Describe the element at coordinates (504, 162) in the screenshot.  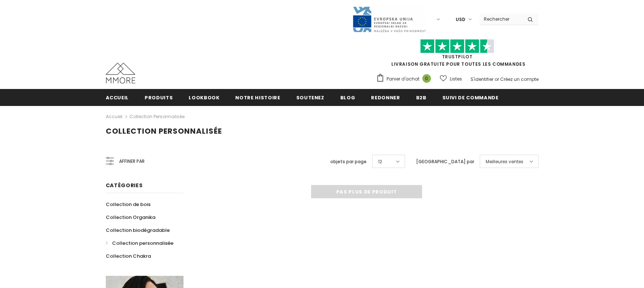
I see `span: Meilleures ventes` at that location.